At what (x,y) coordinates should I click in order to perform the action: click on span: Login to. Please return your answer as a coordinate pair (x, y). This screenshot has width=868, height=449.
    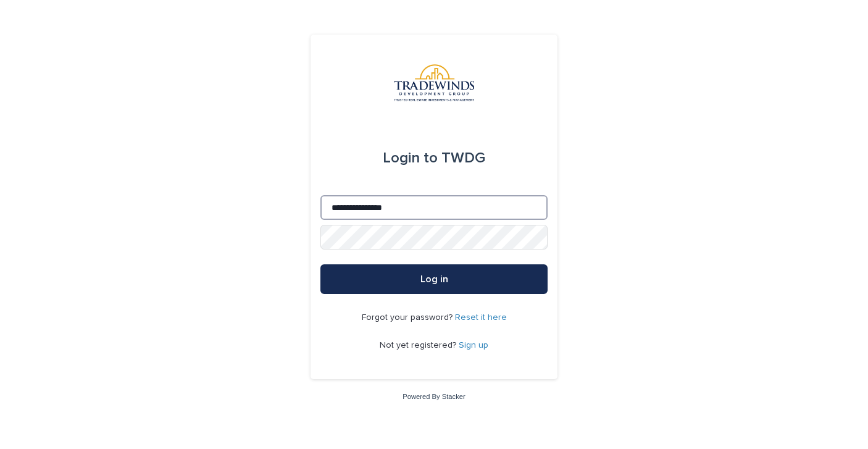
    Looking at the image, I should click on (410, 158).